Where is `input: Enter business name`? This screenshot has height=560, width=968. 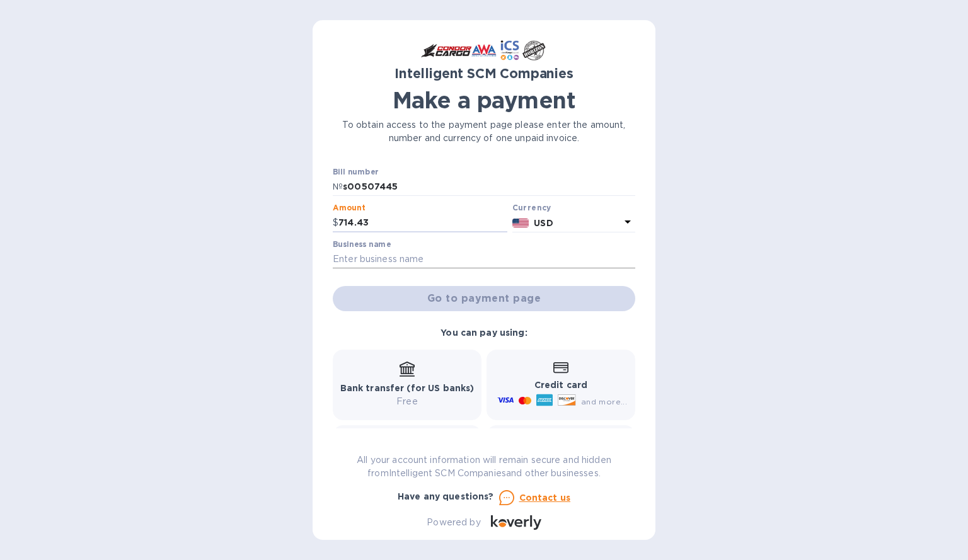 input: Enter business name is located at coordinates (484, 260).